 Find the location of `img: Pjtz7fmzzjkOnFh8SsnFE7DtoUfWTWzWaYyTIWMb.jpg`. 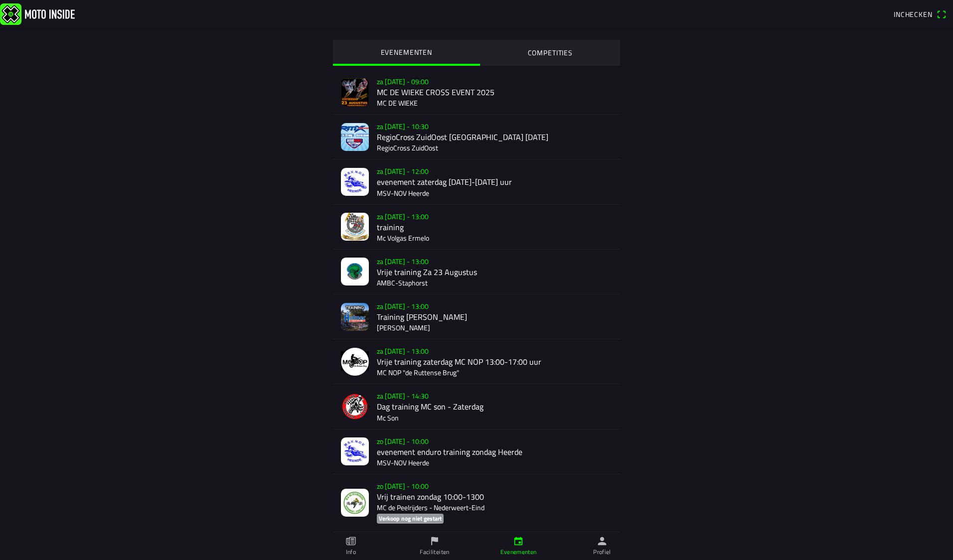

img: Pjtz7fmzzjkOnFh8SsnFE7DtoUfWTWzWaYyTIWMb.jpg is located at coordinates (355, 227).